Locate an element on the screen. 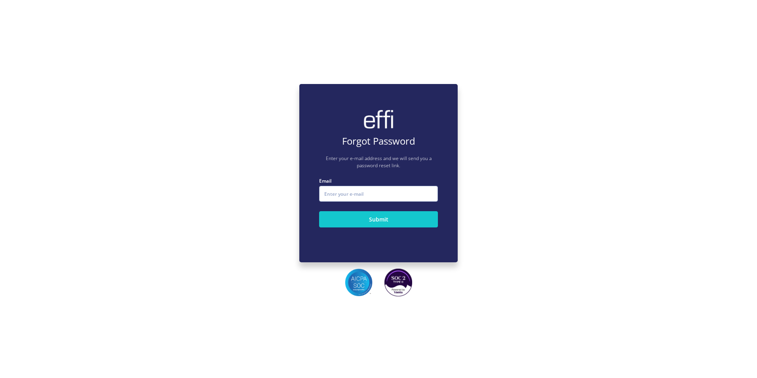  img: brand-logo.ec75409.png is located at coordinates (378, 119).